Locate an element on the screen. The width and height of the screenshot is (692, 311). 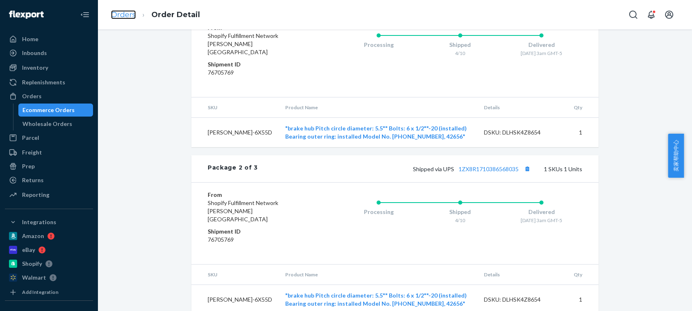
div: Ecommerce Orders is located at coordinates (49, 110).